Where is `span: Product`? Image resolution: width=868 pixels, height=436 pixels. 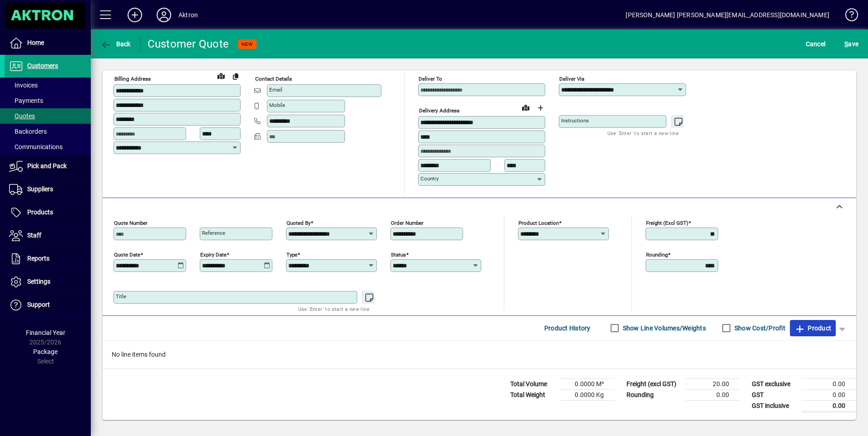 span: Product is located at coordinates (812, 328).